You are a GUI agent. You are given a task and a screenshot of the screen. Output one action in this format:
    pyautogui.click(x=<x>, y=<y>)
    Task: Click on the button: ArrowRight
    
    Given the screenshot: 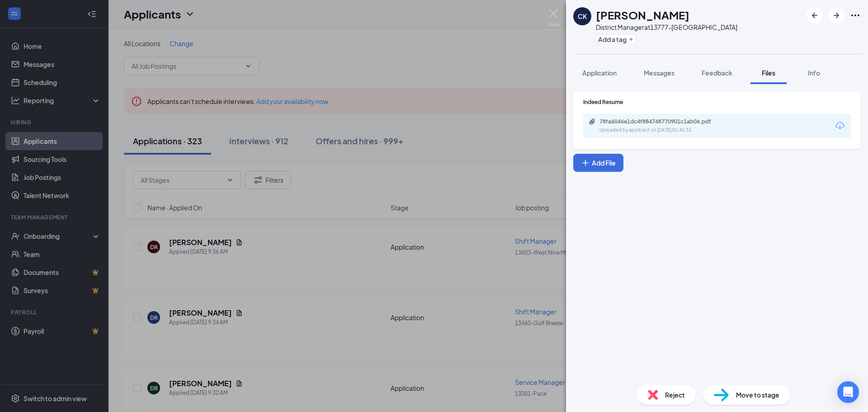 What is the action you would take?
    pyautogui.click(x=836, y=16)
    